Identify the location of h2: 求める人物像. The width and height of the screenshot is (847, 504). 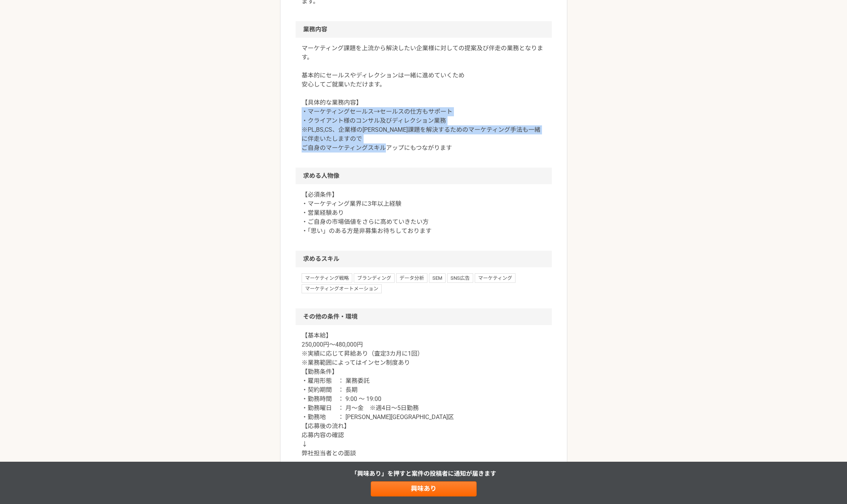
(424, 176).